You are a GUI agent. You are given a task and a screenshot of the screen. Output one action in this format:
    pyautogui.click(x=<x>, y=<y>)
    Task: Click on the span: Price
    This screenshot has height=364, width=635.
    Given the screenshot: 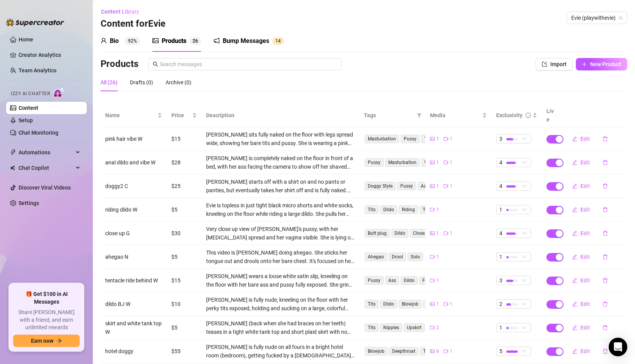 What is the action you would take?
    pyautogui.click(x=181, y=115)
    